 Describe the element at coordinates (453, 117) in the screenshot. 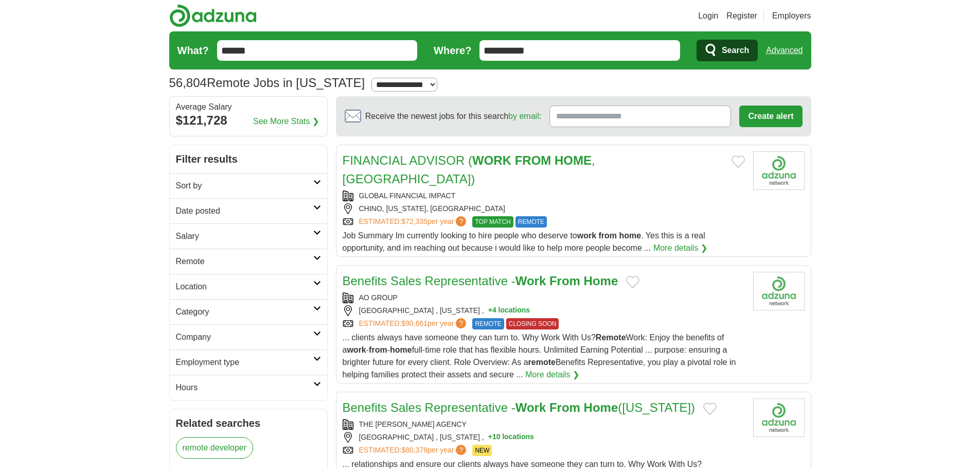

I see `span: Receive the newest jobs for this search :` at that location.